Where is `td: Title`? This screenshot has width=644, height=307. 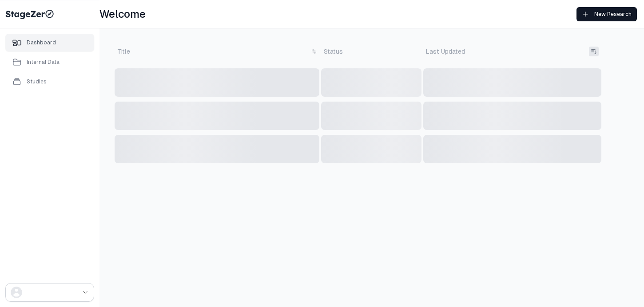
td: Title is located at coordinates (217, 51).